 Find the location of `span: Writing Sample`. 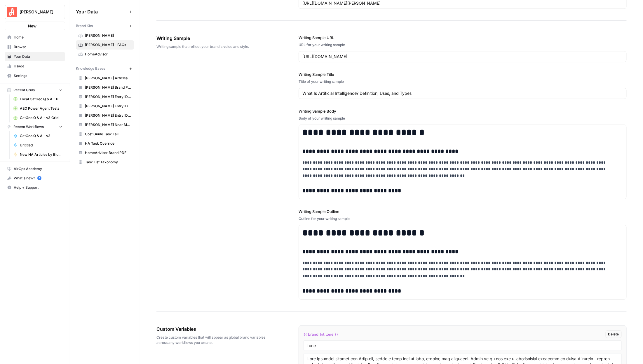

span: Writing Sample is located at coordinates (211, 38).